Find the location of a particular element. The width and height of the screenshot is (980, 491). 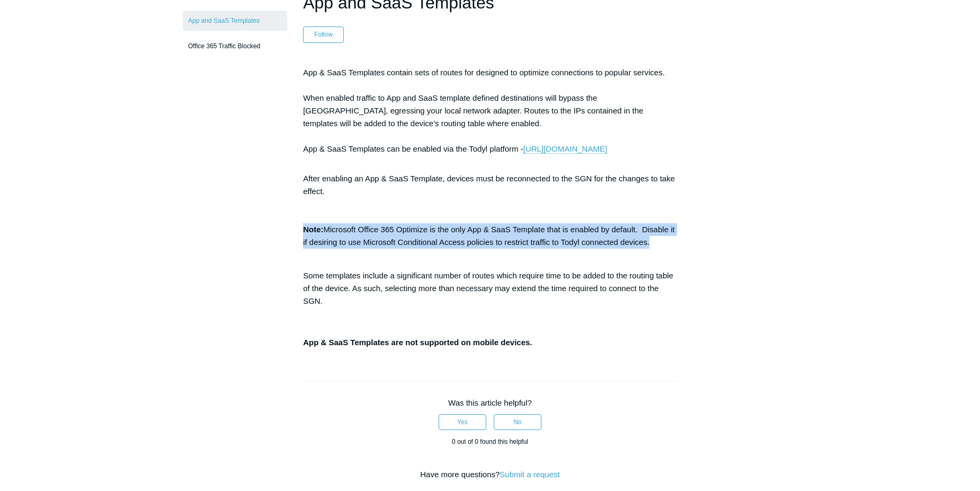

div: App & SaaS Templates contain sets of routes for designed to optimize connections to popular servi... is located at coordinates (490, 109).